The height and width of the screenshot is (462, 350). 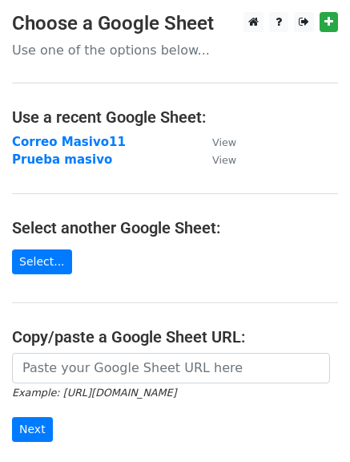 What do you see at coordinates (175, 50) in the screenshot?
I see `p: Use one of the options below...` at bounding box center [175, 50].